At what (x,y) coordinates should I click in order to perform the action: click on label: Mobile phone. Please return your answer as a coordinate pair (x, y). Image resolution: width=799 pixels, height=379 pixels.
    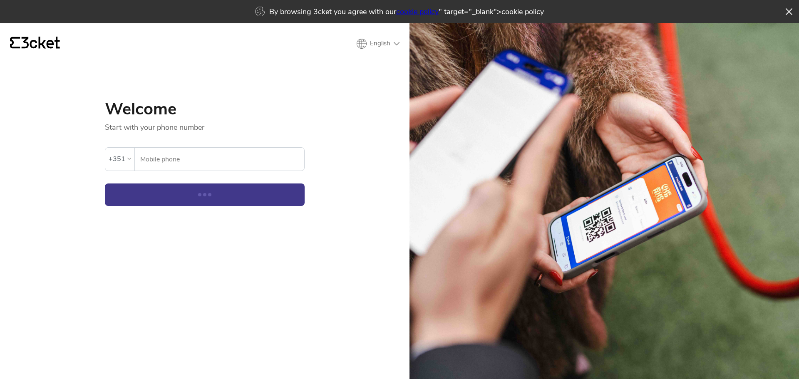
    Looking at the image, I should click on (219, 159).